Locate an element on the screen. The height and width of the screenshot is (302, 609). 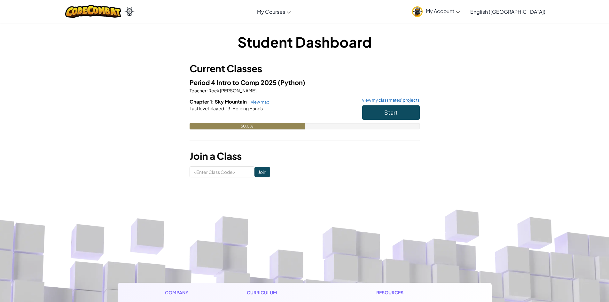
span: Period 4 Intro to Comp 2025 is located at coordinates (234, 82).